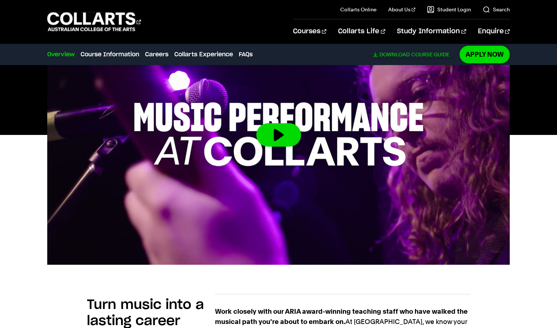 Image resolution: width=557 pixels, height=328 pixels. What do you see at coordinates (361, 31) in the screenshot?
I see `a: Collarts Life` at bounding box center [361, 31].